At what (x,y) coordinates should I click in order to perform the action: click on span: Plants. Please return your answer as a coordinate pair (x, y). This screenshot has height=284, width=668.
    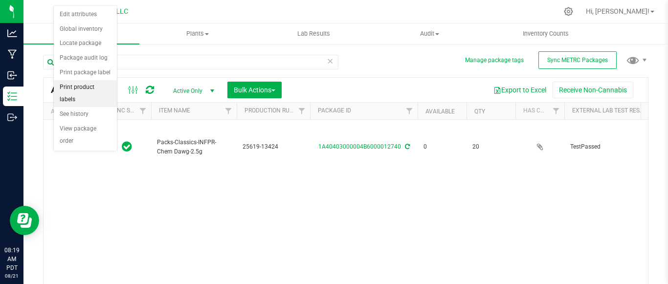
    Looking at the image, I should click on (197, 34).